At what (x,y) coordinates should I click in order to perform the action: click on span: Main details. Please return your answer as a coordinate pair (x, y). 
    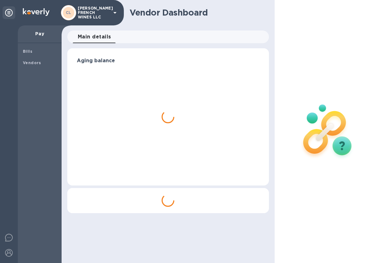
    Looking at the image, I should click on (94, 37).